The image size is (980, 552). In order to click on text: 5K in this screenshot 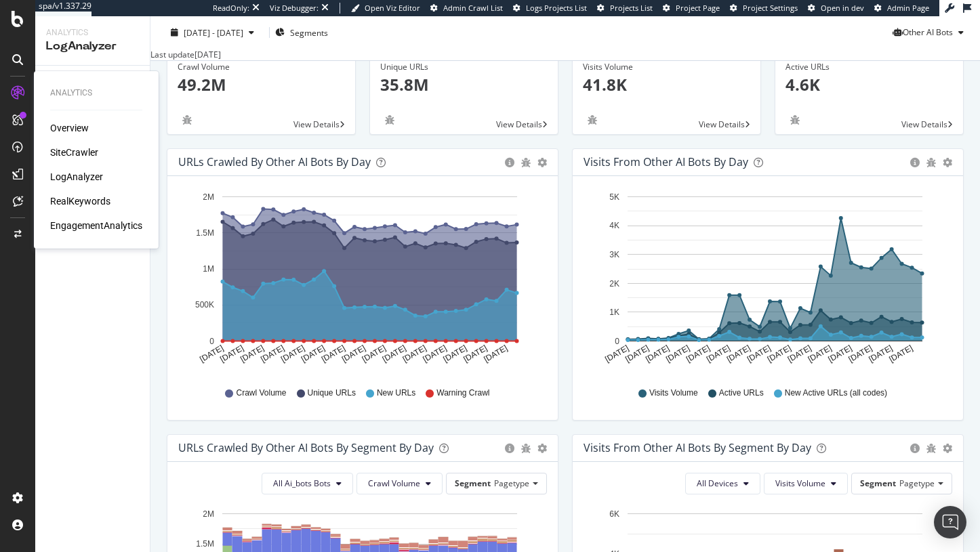, I will do `click(614, 196)`.